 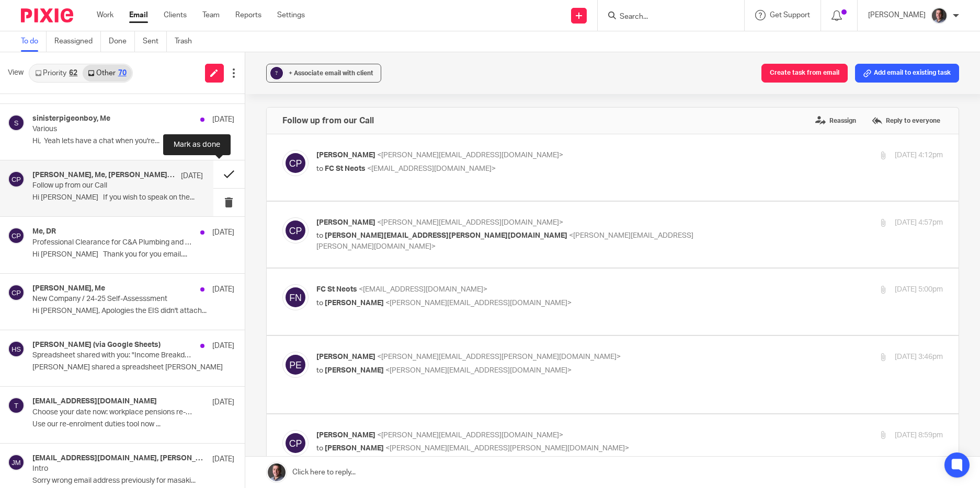 What do you see at coordinates (175, 15) in the screenshot?
I see `a: Clients` at bounding box center [175, 15].